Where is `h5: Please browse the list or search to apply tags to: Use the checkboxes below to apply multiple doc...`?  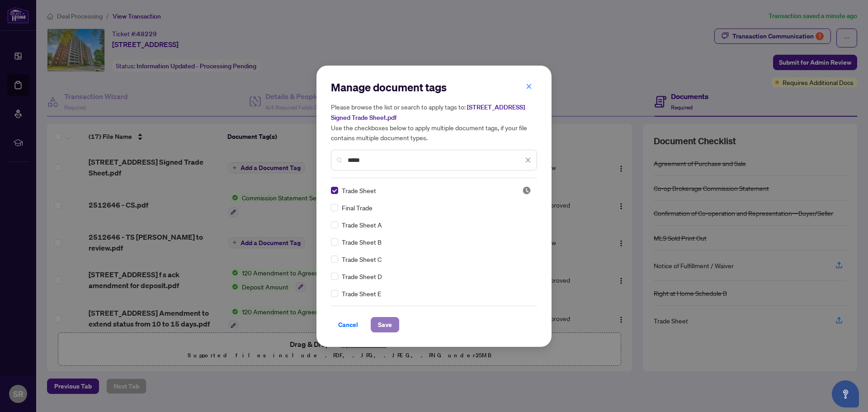
h5: Please browse the list or search to apply tags to: Use the checkboxes below to apply multiple doc... is located at coordinates (434, 122).